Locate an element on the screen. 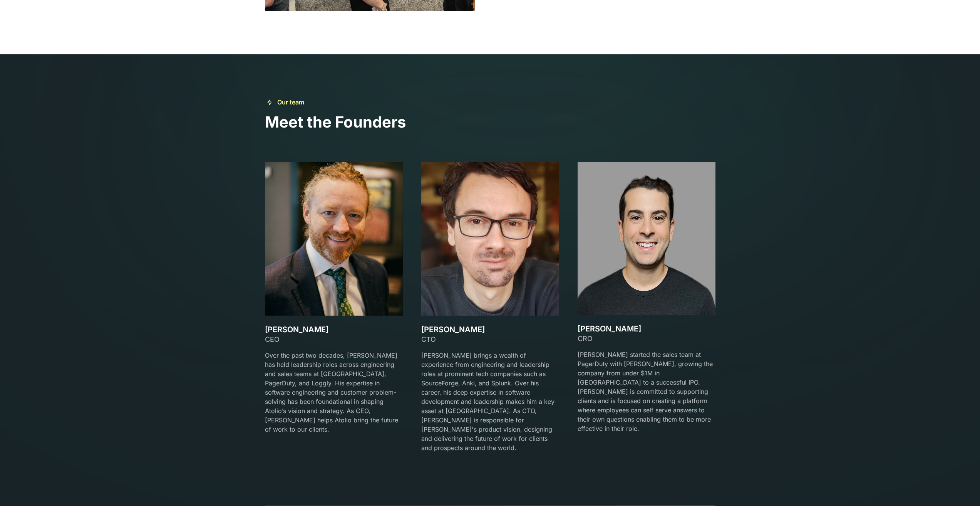  div: CTO is located at coordinates (490, 339).